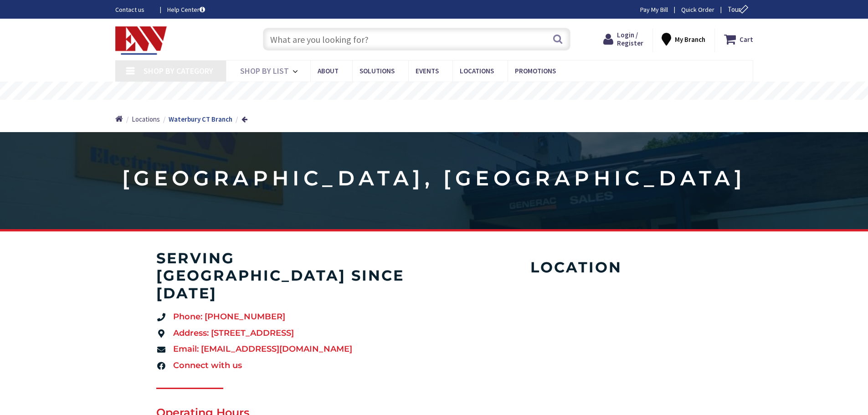 This screenshot has width=868, height=415. I want to click on a: Login / Register, so click(623, 39).